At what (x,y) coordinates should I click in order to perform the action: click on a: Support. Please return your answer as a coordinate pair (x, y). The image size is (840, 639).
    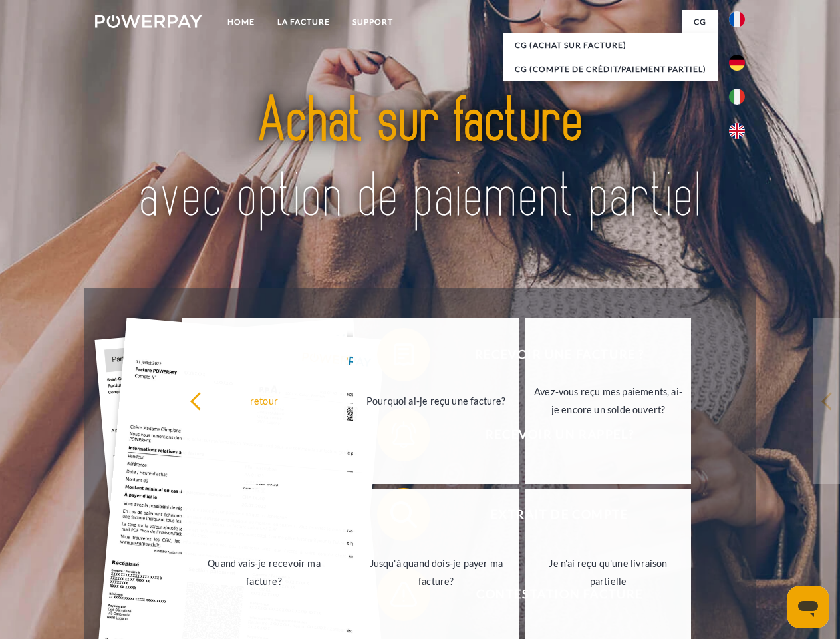
    Looking at the image, I should click on (372, 22).